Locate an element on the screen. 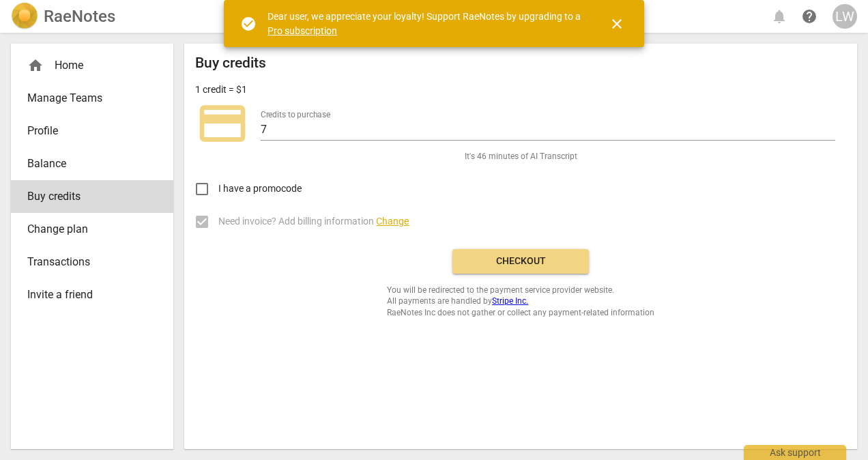  div: Ask support is located at coordinates (795, 452).